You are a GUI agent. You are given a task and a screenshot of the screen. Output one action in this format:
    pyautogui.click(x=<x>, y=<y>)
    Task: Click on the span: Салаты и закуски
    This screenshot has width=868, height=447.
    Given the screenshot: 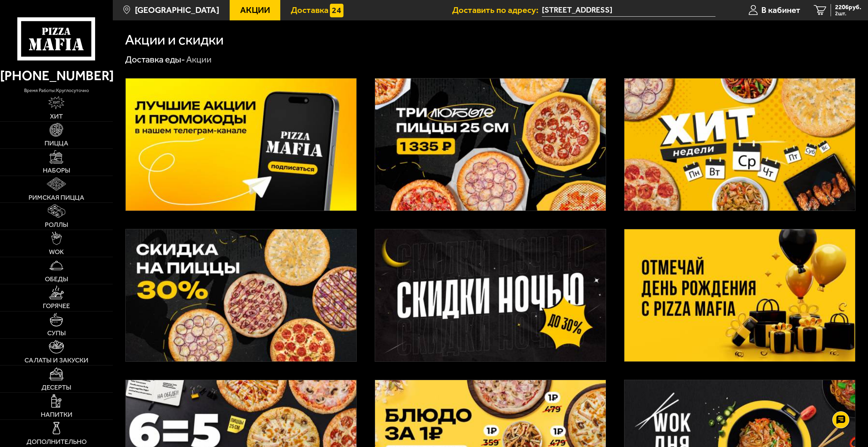 What is the action you would take?
    pyautogui.click(x=56, y=360)
    